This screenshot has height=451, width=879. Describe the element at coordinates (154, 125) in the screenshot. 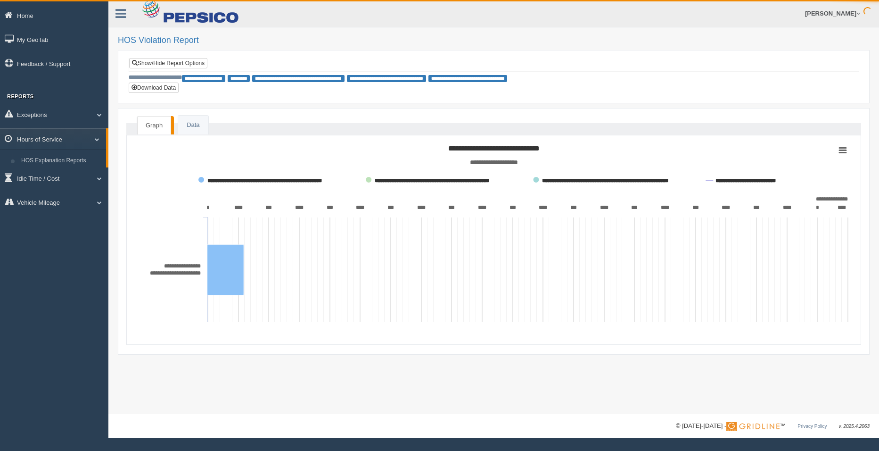

I see `a: Graph` at that location.